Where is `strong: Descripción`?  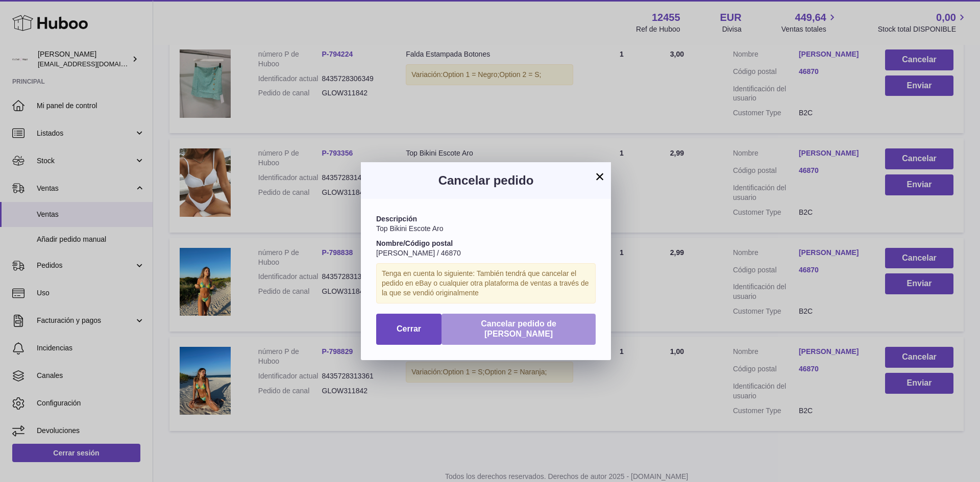 strong: Descripción is located at coordinates (397, 219).